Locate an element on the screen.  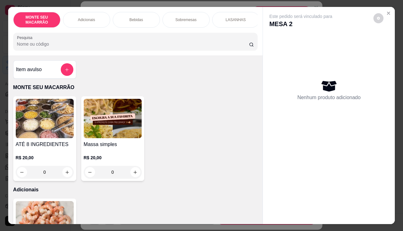
p: Sobremesas is located at coordinates (186, 20).